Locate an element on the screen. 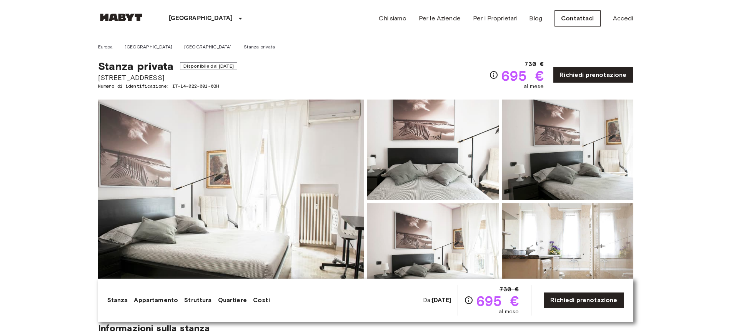  a: Contattaci is located at coordinates (577, 18).